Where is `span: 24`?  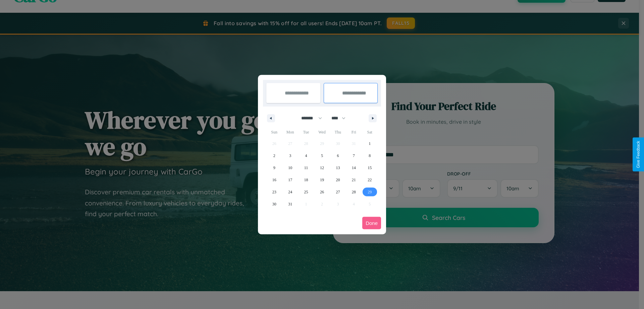
span: 24 is located at coordinates (290, 192).